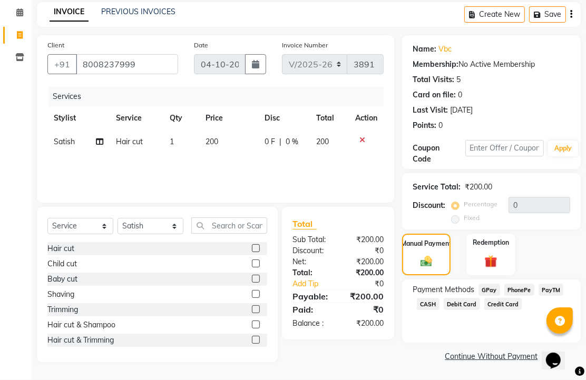 The width and height of the screenshot is (586, 380). What do you see at coordinates (63, 310) in the screenshot?
I see `div: Trimming` at bounding box center [63, 310].